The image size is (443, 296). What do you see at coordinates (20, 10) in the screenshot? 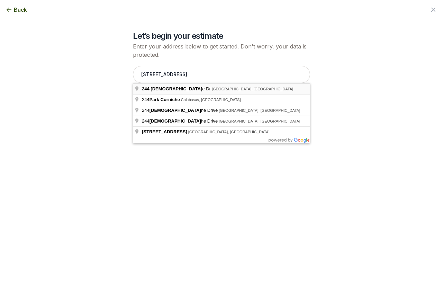
I see `span: Back` at bounding box center [20, 10].